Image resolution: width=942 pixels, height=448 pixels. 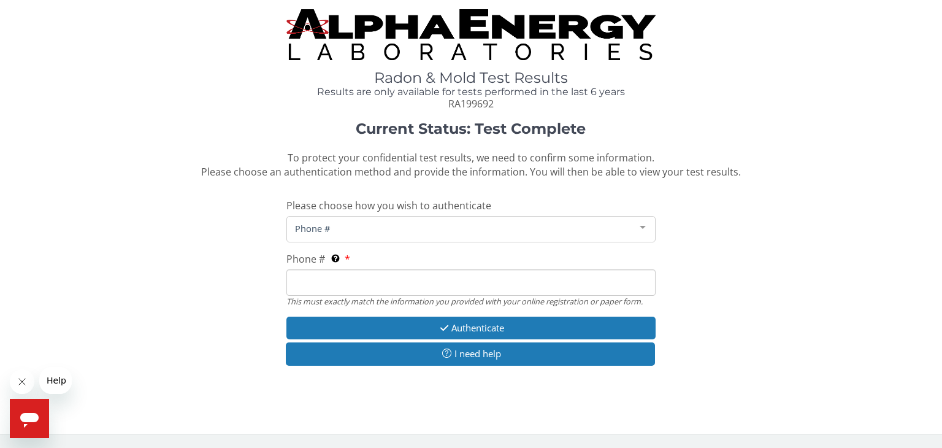 I want to click on span: Help, so click(x=17, y=13).